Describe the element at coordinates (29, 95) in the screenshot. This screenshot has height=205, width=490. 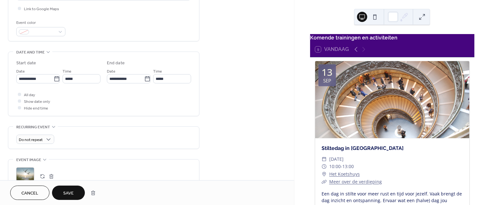
I see `span: All day` at that location.